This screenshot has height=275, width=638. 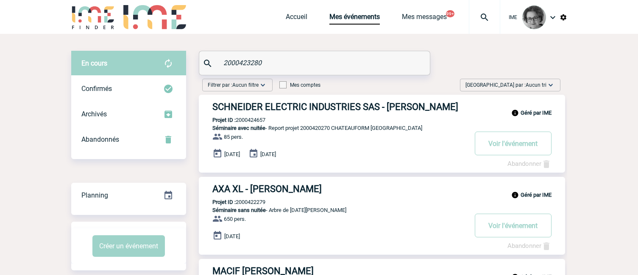 I want to click on span: En cours, so click(x=94, y=63).